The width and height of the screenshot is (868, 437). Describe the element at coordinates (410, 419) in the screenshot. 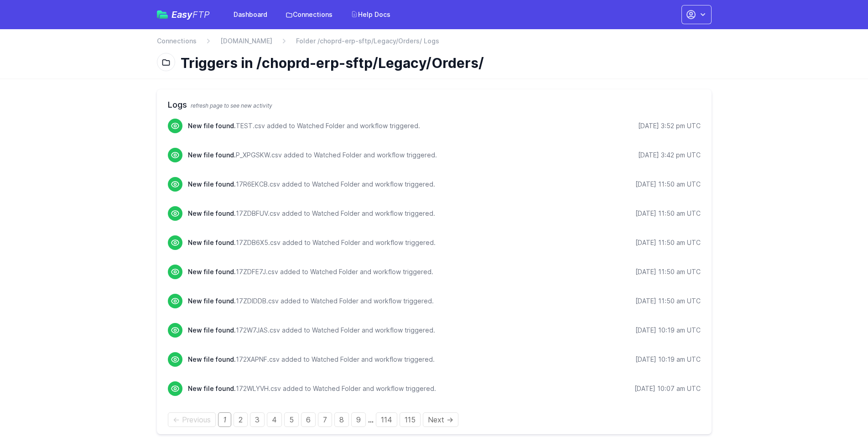

I see `a: Page 115` at that location.